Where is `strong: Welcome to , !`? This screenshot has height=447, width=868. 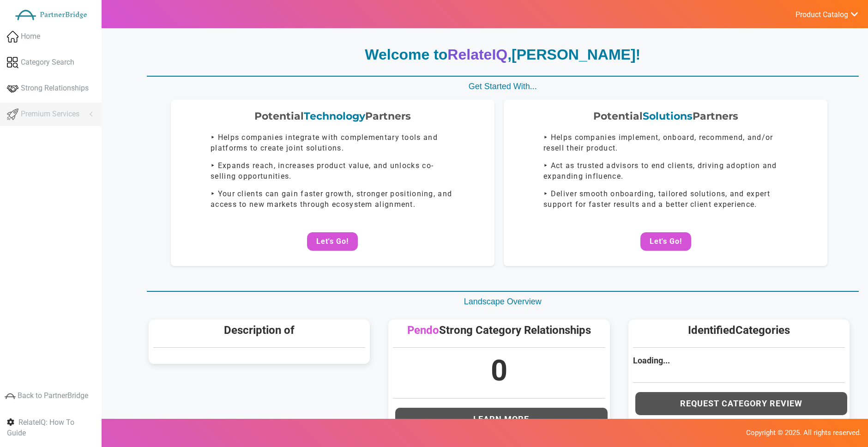 strong: Welcome to , ! is located at coordinates (502, 54).